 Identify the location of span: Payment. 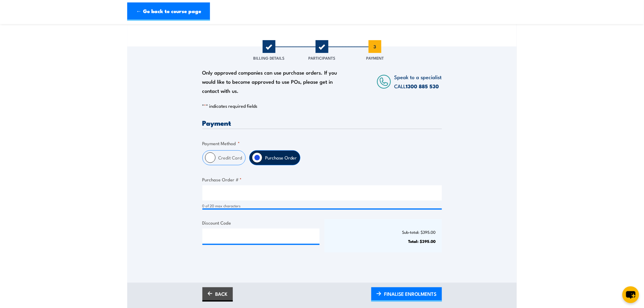
(375, 58).